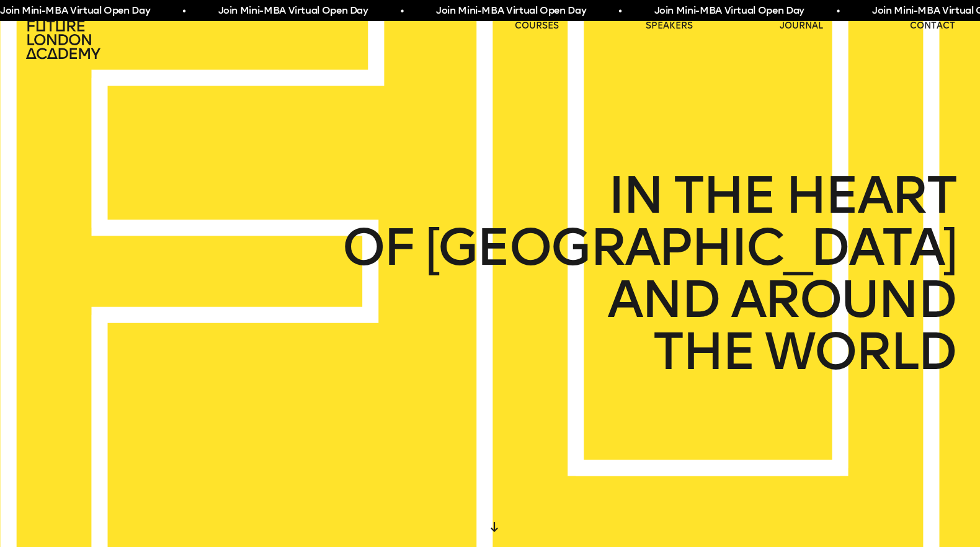  What do you see at coordinates (932, 26) in the screenshot?
I see `a: contact` at bounding box center [932, 26].